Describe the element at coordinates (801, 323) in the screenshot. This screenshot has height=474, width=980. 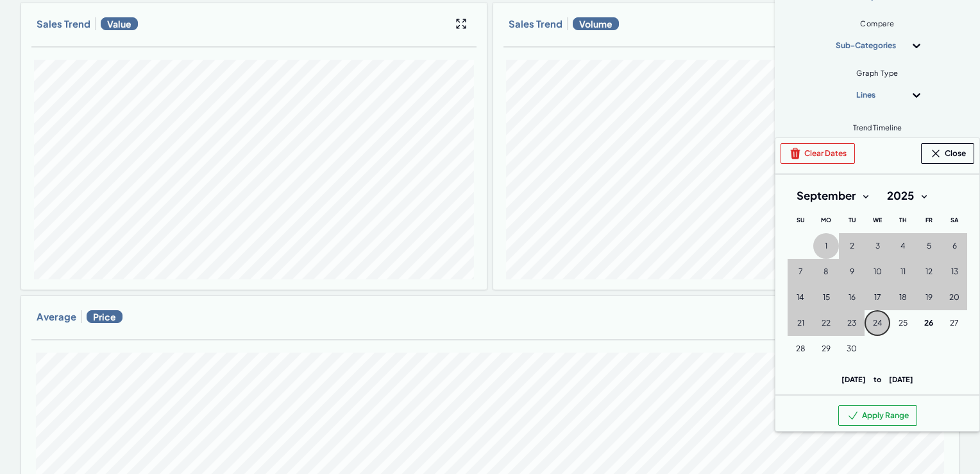
I see `span: 21` at that location.